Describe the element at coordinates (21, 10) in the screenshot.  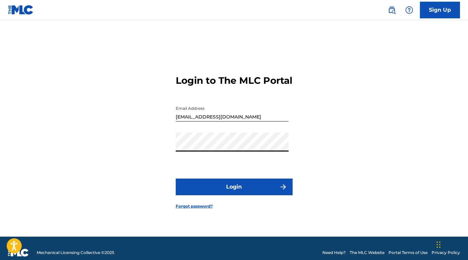
I see `img: MLC Logo` at that location.